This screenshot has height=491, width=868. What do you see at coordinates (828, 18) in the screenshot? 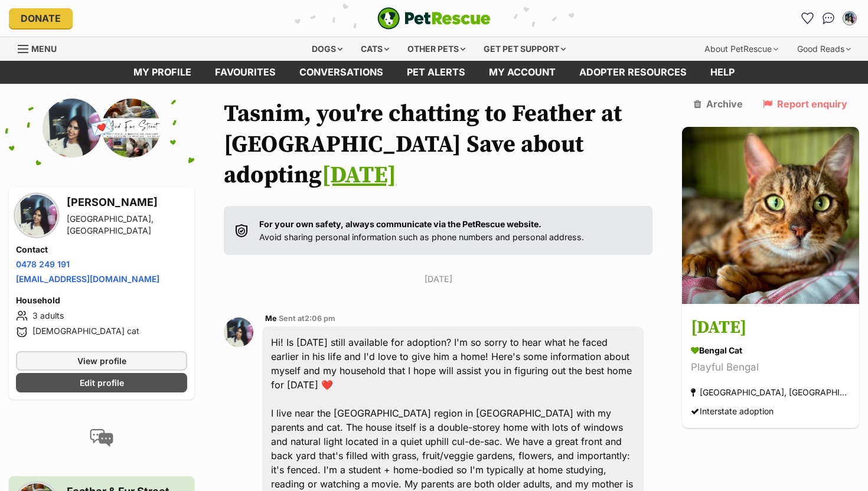
I see `a: Conversations` at bounding box center [828, 18].